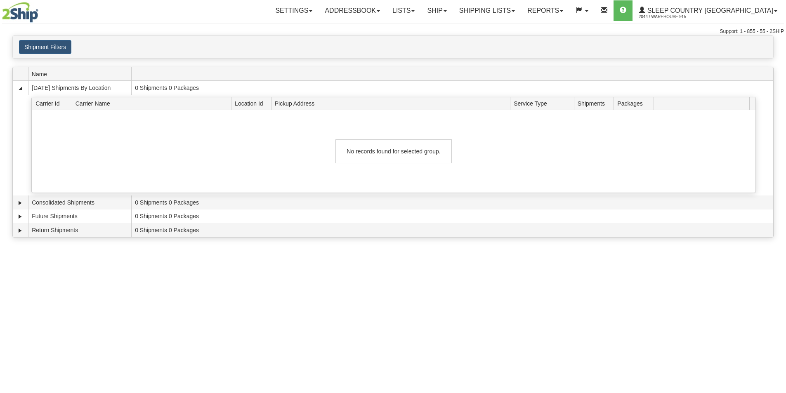 The width and height of the screenshot is (786, 393). Describe the element at coordinates (45, 47) in the screenshot. I see `button: Shipment Filters` at that location.